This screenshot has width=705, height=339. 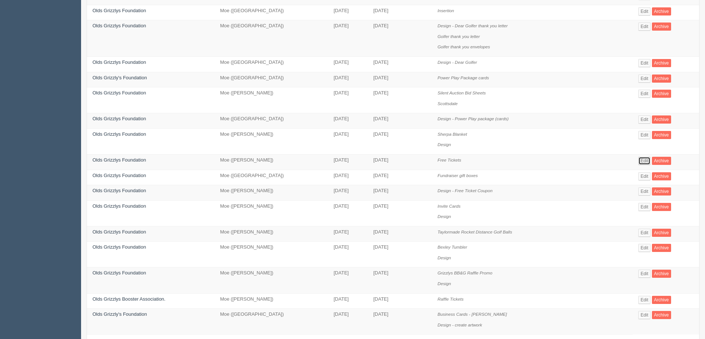 I want to click on a: Olds Grizzlys Booster Association., so click(x=129, y=299).